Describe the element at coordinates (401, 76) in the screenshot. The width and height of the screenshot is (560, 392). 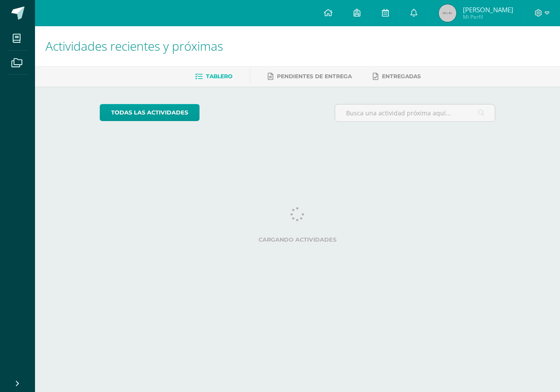
I see `span: Entregadas` at that location.